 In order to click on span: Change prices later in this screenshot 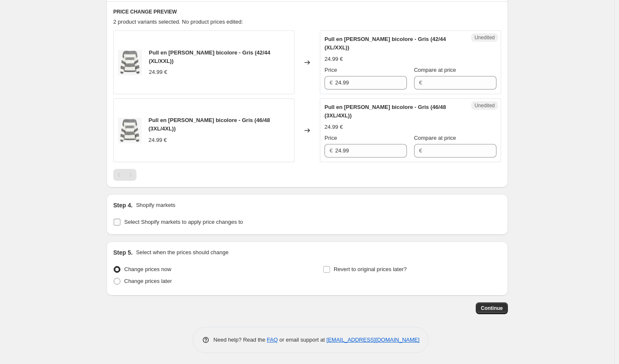, I will do `click(148, 281)`.